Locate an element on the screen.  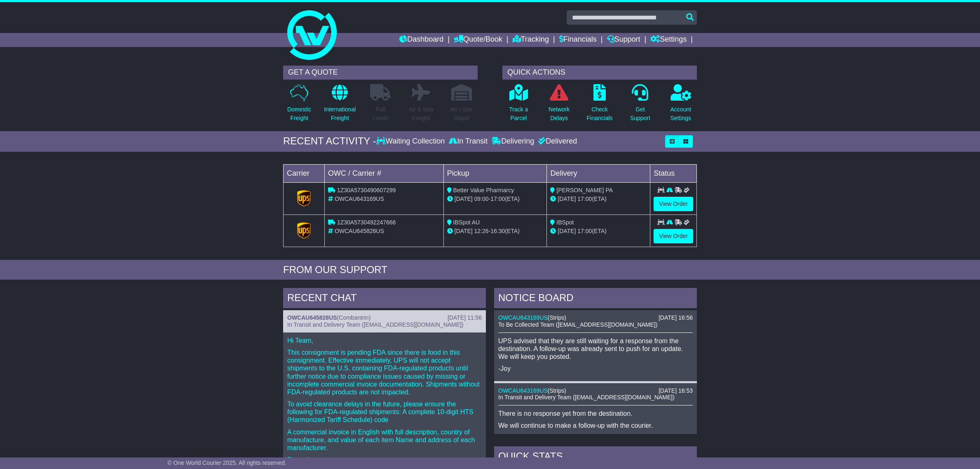
p: There is no response yet from the destination. is located at coordinates (596, 414).